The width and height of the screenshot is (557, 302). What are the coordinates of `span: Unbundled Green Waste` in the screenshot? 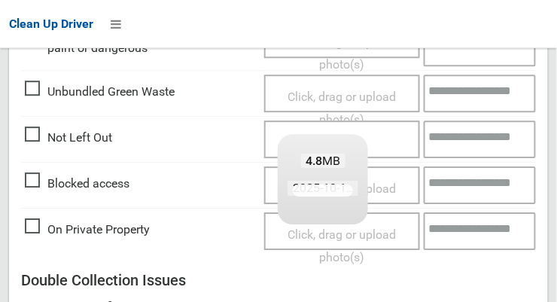 It's located at (99, 92).